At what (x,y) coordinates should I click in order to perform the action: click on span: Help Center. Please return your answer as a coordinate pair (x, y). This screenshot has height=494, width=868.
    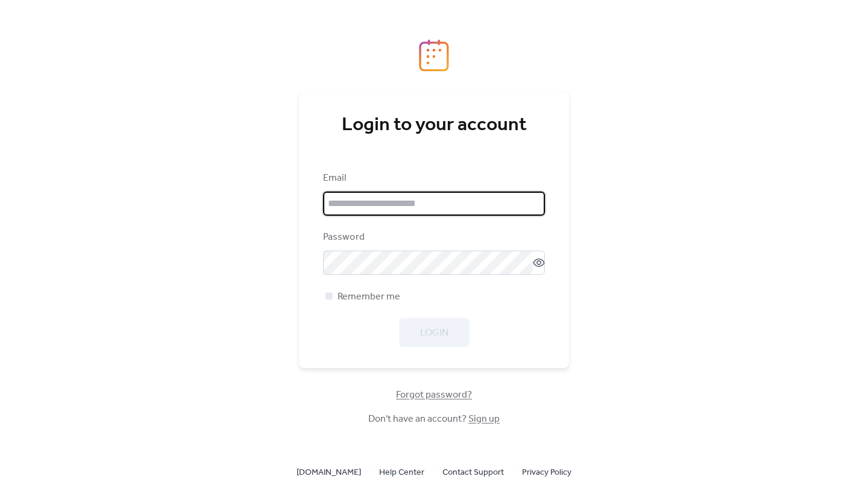
    Looking at the image, I should click on (402, 473).